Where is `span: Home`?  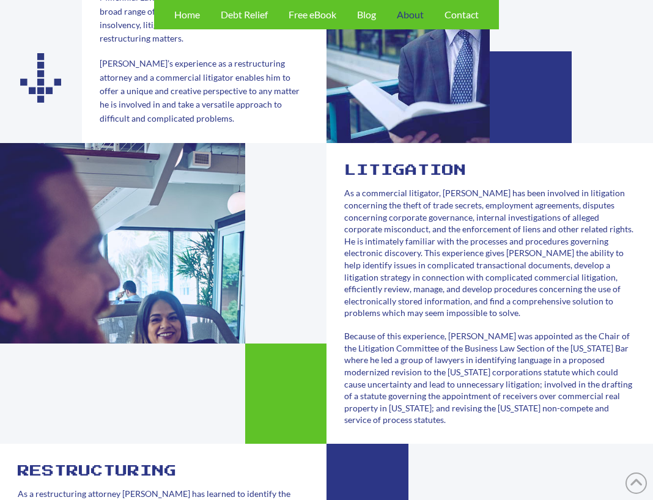 span: Home is located at coordinates (187, 15).